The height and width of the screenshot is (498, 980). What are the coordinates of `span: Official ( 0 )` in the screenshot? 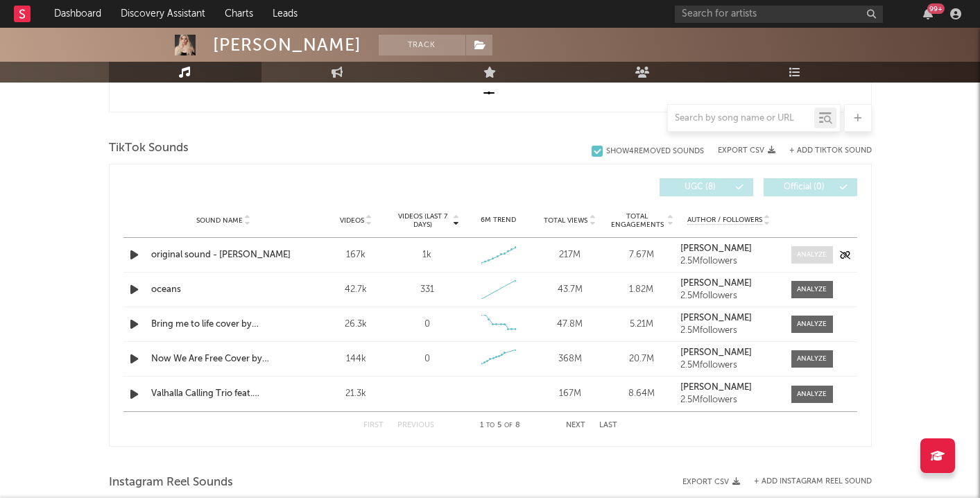 It's located at (804, 187).